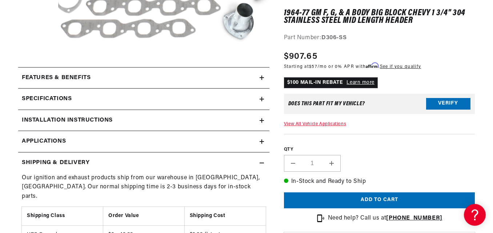 This screenshot has height=233, width=493. Describe the element at coordinates (379, 17) in the screenshot. I see `h1: 1964-77 GM F, G, & A Body Big Block Chevy 1 3/4" 304 Stainless Steel Mid Length Header` at that location.